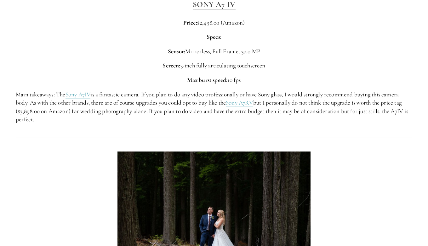 The image size is (428, 246). What do you see at coordinates (214, 51) in the screenshot?
I see `p: Mirrorless, Full Frame, 30.0 MP` at bounding box center [214, 51].